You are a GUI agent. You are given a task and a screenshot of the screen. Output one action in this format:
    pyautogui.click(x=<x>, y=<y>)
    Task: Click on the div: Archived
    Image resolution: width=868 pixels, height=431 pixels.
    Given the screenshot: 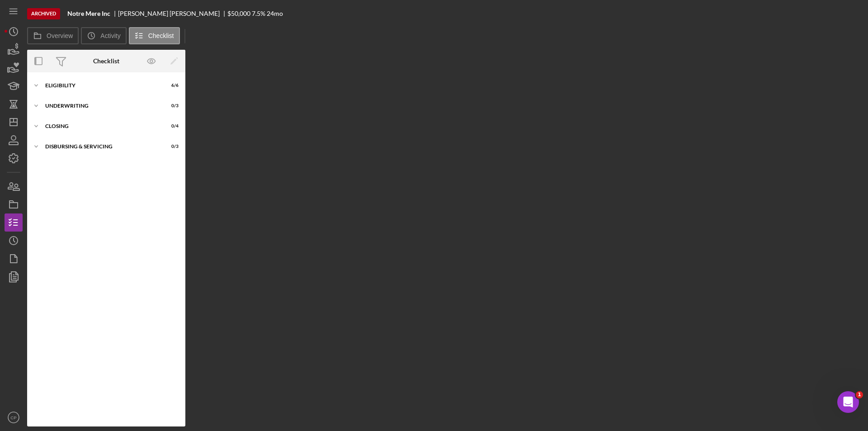 What is the action you would take?
    pyautogui.click(x=44, y=13)
    